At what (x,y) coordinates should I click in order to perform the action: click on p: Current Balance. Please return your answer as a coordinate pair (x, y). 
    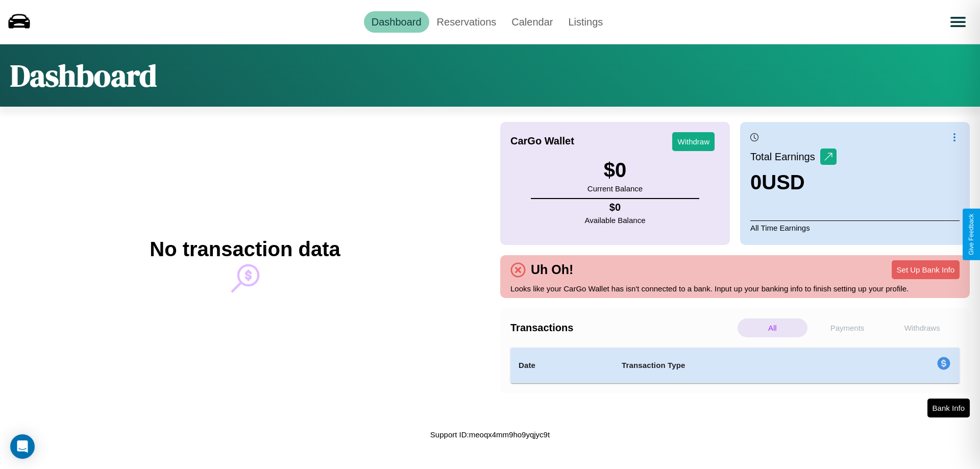
    Looking at the image, I should click on (615, 189).